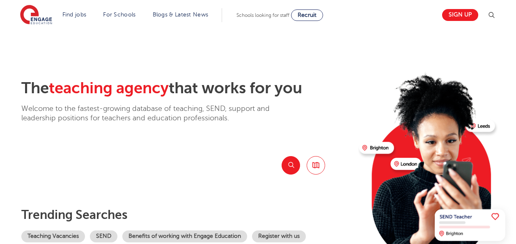 This screenshot has height=244, width=516. I want to click on a: Sign up, so click(460, 15).